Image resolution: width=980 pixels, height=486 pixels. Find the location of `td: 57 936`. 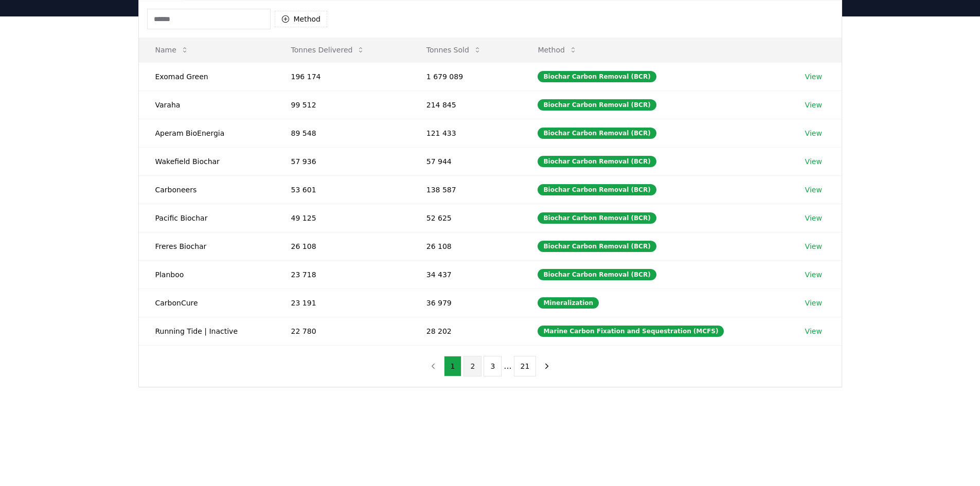

td: 57 936 is located at coordinates (342, 161).